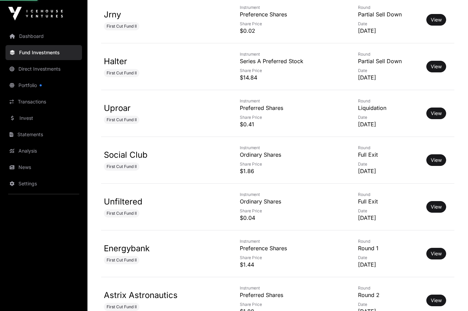 This screenshot has width=468, height=311. Describe the element at coordinates (44, 102) in the screenshot. I see `a: Transactions` at that location.